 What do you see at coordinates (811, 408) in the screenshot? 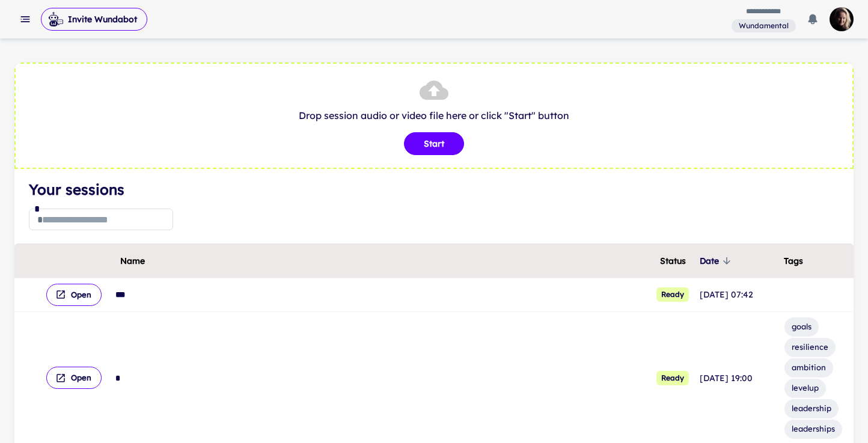
I see `span: leadership` at bounding box center [811, 408].